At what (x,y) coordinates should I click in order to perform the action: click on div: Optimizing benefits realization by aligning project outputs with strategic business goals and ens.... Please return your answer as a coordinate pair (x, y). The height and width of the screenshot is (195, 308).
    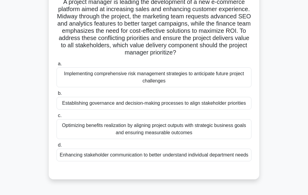
    Looking at the image, I should click on (154, 129).